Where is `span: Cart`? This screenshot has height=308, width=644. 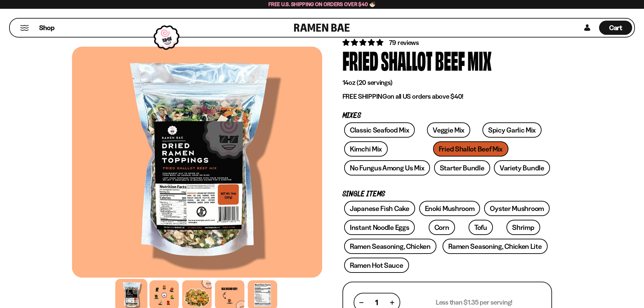 span: Cart is located at coordinates (615, 28).